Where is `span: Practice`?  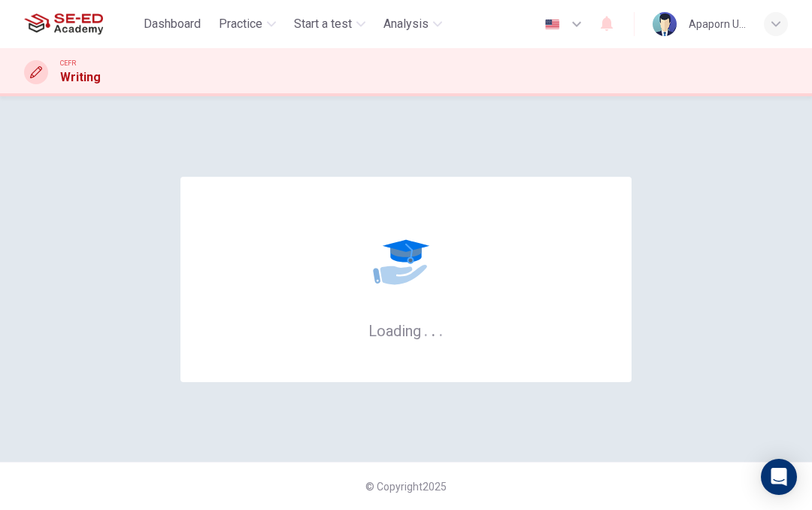 span: Practice is located at coordinates (241, 24).